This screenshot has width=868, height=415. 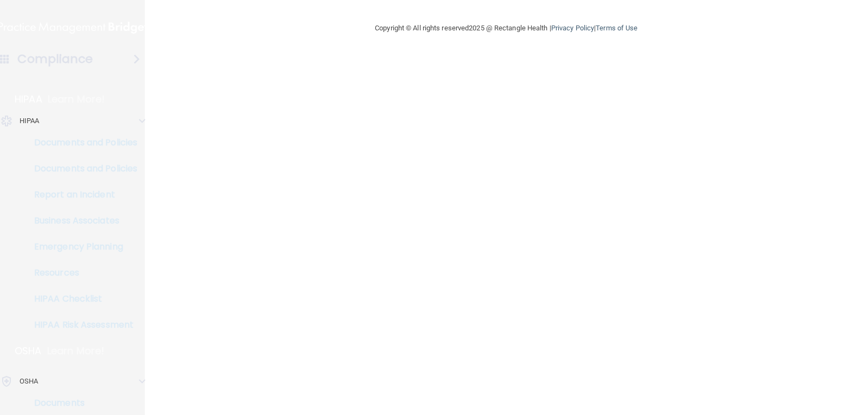 I want to click on h4: Compliance, so click(x=55, y=59).